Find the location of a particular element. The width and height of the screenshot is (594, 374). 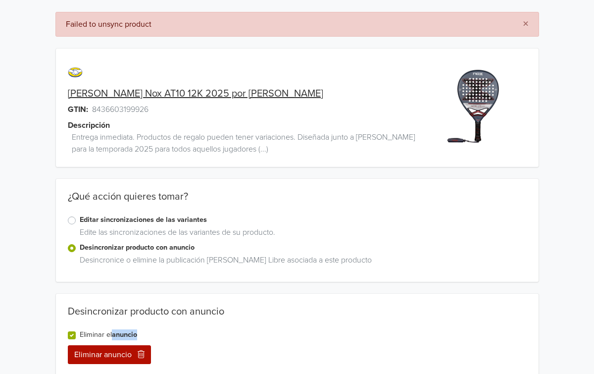

div: Failed to unsync product is located at coordinates (286, 24).